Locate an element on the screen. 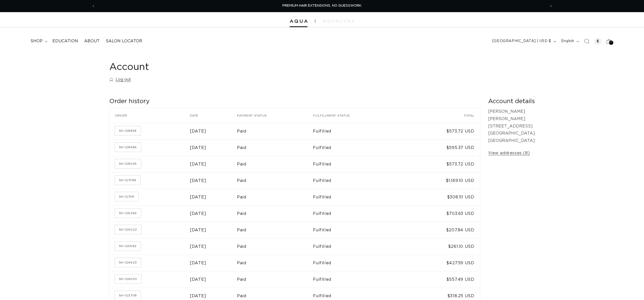  th: Date is located at coordinates (213, 115).